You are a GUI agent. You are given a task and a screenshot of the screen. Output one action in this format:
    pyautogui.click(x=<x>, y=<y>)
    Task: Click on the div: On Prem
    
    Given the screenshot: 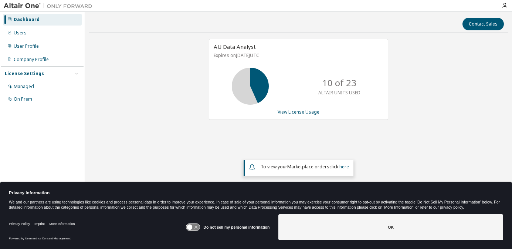 What is the action you would take?
    pyautogui.click(x=23, y=99)
    